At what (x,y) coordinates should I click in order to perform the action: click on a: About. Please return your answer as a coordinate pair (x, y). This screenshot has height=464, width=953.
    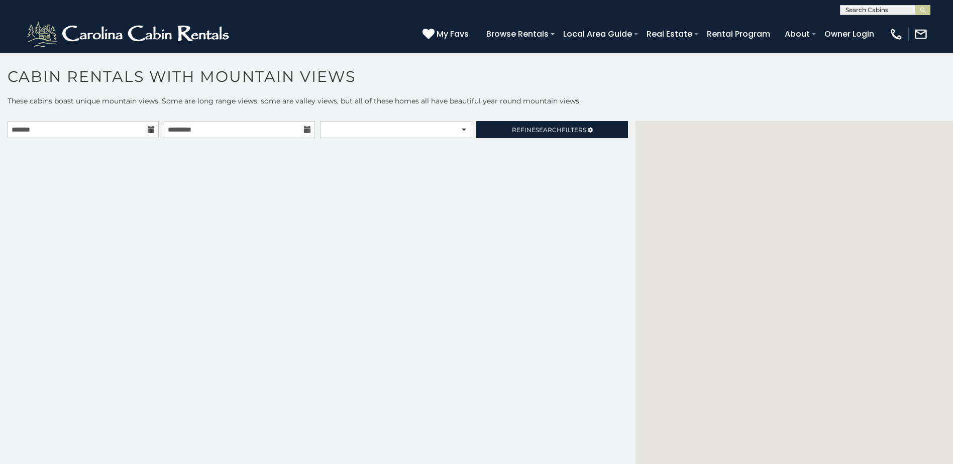
    Looking at the image, I should click on (798, 34).